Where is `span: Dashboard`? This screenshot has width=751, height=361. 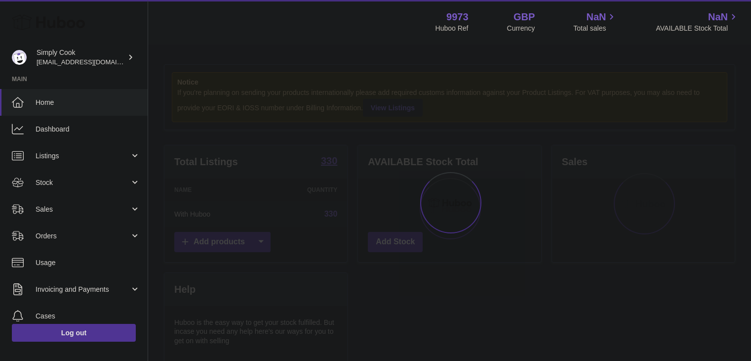
span: Dashboard is located at coordinates (88, 129).